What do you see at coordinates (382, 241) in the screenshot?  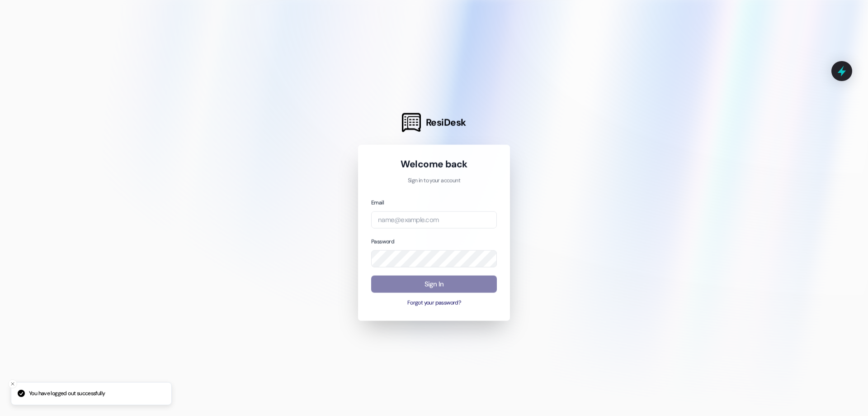 I see `label: Password` at bounding box center [382, 241].